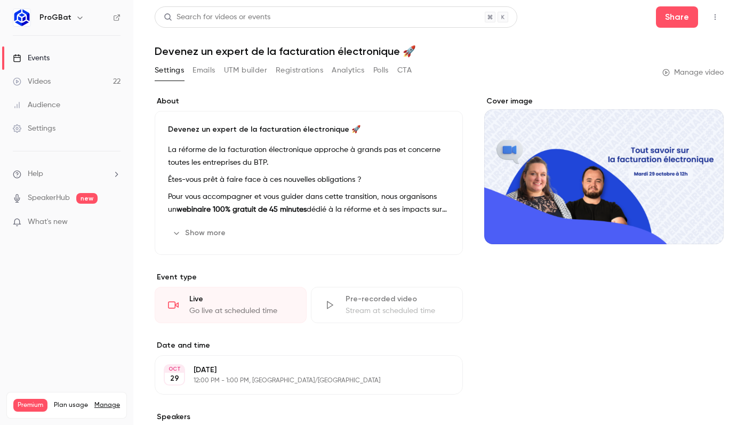  Describe the element at coordinates (71, 405) in the screenshot. I see `span: Plan usage` at that location.